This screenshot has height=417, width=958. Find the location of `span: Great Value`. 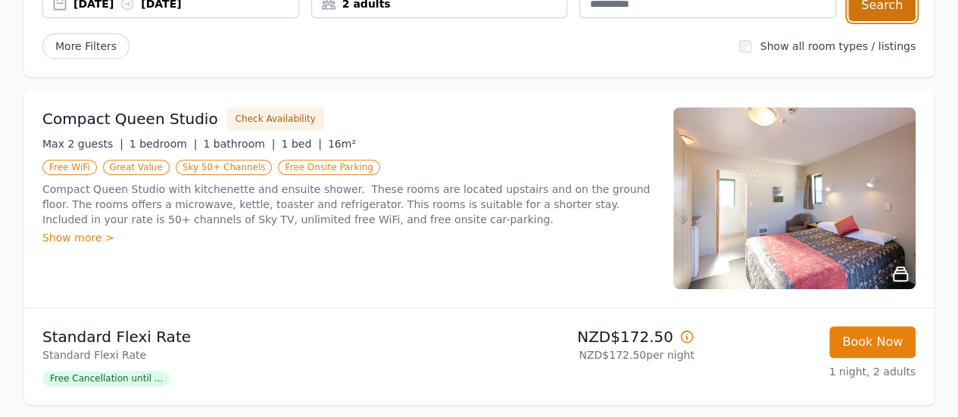

span: Great Value is located at coordinates (136, 167).